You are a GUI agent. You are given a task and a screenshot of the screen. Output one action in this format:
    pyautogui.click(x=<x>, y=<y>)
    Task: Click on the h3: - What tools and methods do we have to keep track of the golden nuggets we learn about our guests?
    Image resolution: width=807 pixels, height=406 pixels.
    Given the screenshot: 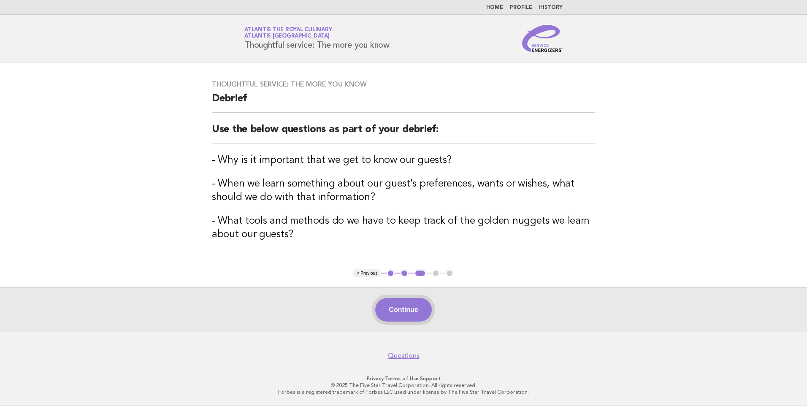 What is the action you would take?
    pyautogui.click(x=403, y=228)
    